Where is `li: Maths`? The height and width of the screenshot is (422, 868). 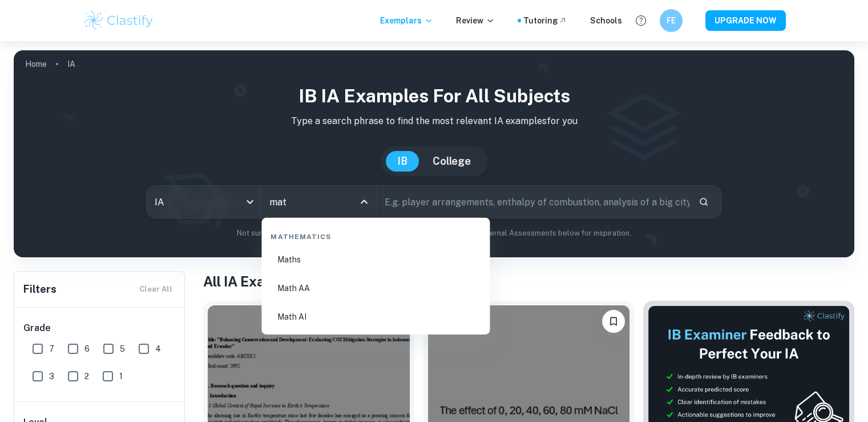 li: Maths is located at coordinates (376, 260).